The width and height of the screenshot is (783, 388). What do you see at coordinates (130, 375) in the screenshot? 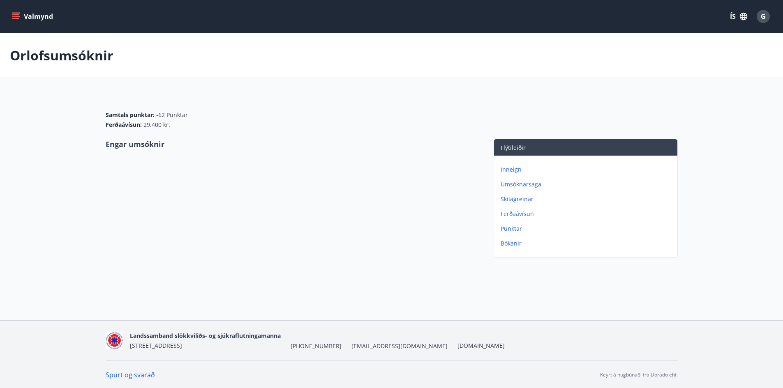
I see `a: Spurt og svarað` at bounding box center [130, 375].